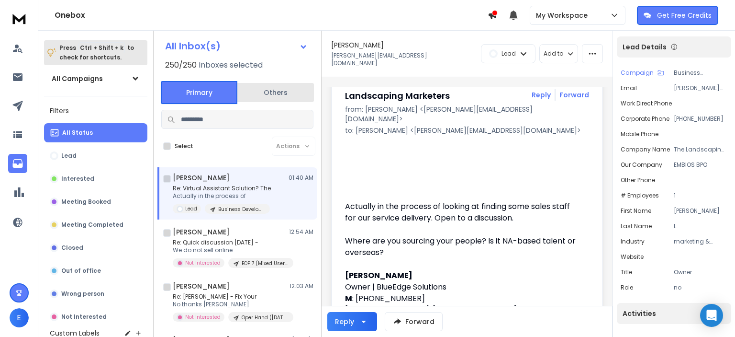 Image resolution: width=735 pixels, height=337 pixels. I want to click on button: Get Free Credits, so click(678, 15).